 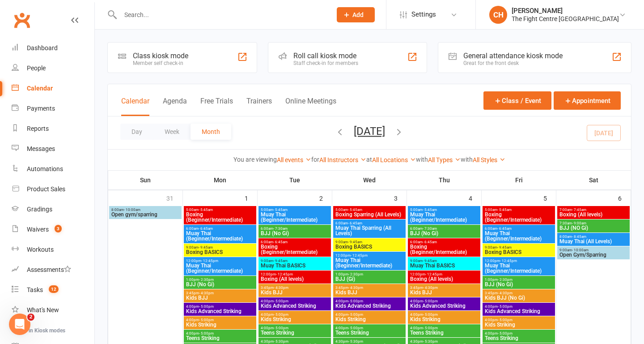 I want to click on span: Muay Thai Sparring (All Levels), so click(x=369, y=231).